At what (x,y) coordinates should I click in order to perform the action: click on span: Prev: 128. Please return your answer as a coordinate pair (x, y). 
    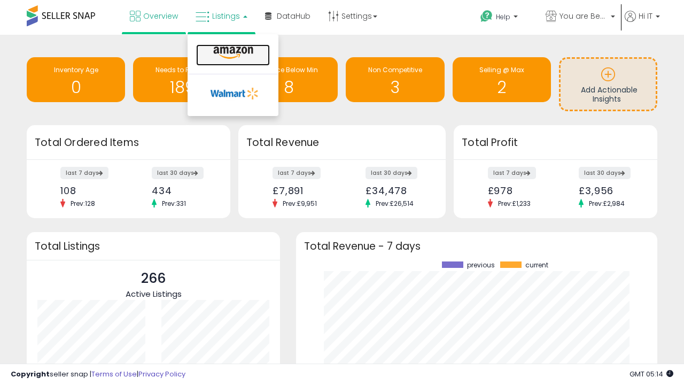
    Looking at the image, I should click on (83, 203).